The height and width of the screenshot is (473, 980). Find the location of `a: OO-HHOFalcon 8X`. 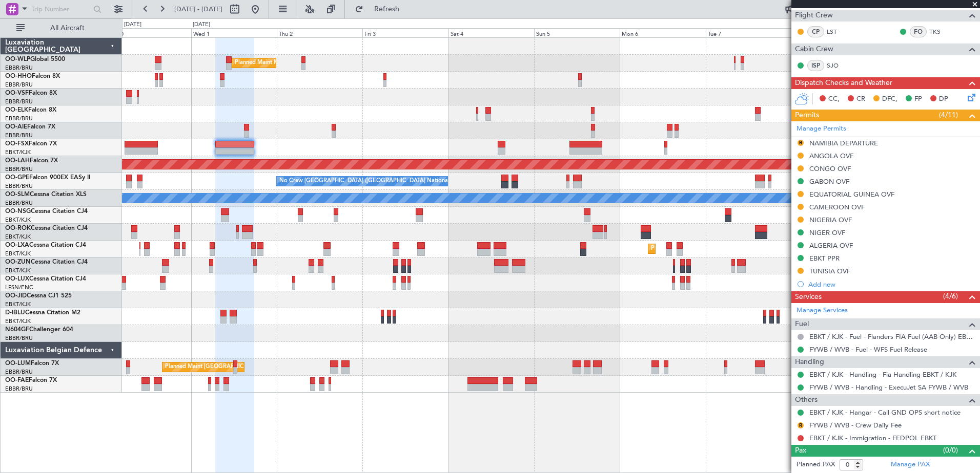

a: OO-HHOFalcon 8X is located at coordinates (32, 76).